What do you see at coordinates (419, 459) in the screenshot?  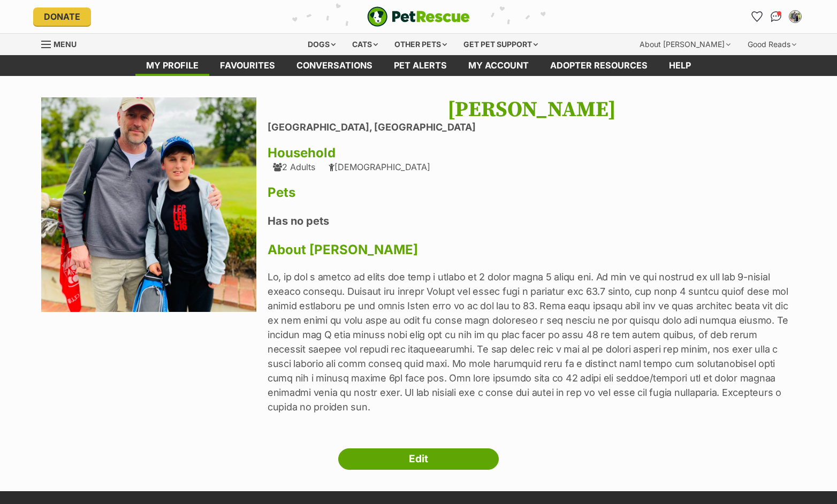 I see `a: Edit` at bounding box center [419, 459].